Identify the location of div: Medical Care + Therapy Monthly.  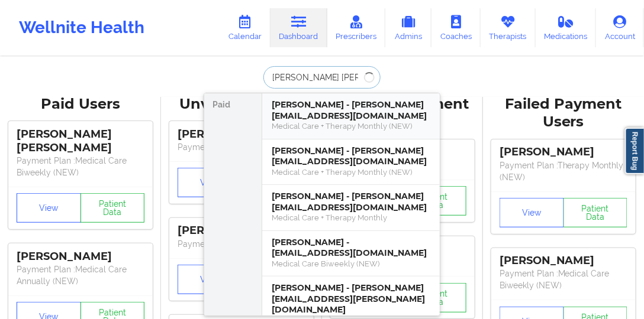
(351, 217).